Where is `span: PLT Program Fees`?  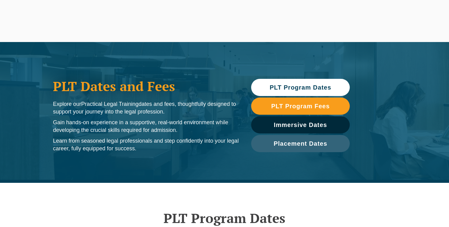 span: PLT Program Fees is located at coordinates (300, 106).